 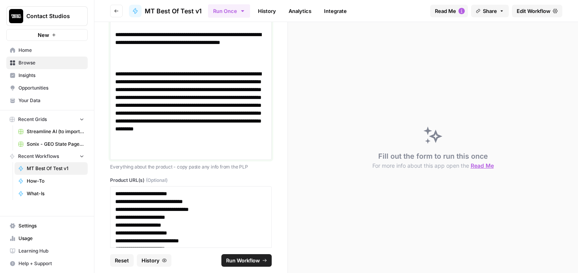 I want to click on button: For more info about this app open the Read Me, so click(x=433, y=166).